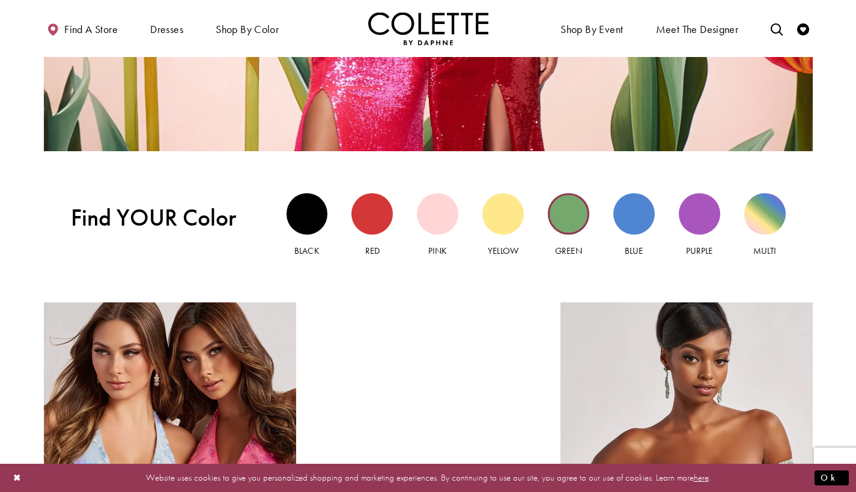 This screenshot has width=856, height=492. What do you see at coordinates (568, 251) in the screenshot?
I see `span: Green` at bounding box center [568, 251].